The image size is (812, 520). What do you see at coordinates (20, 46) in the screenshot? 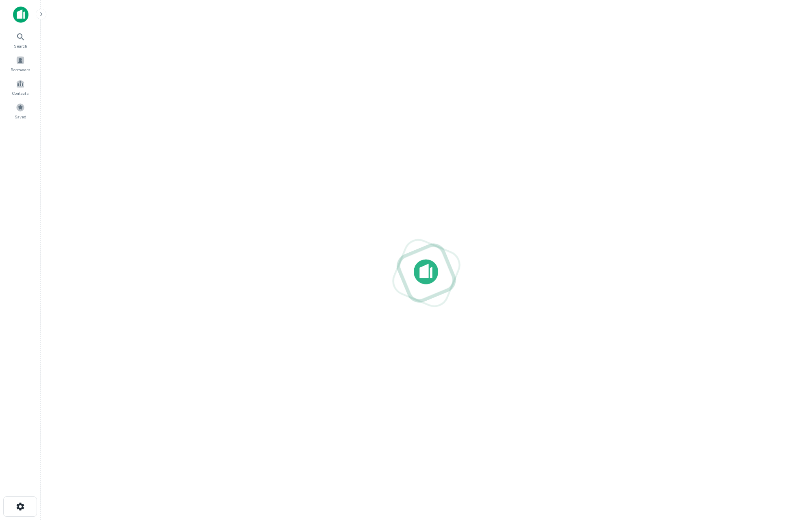
I see `span: Search` at bounding box center [20, 46].